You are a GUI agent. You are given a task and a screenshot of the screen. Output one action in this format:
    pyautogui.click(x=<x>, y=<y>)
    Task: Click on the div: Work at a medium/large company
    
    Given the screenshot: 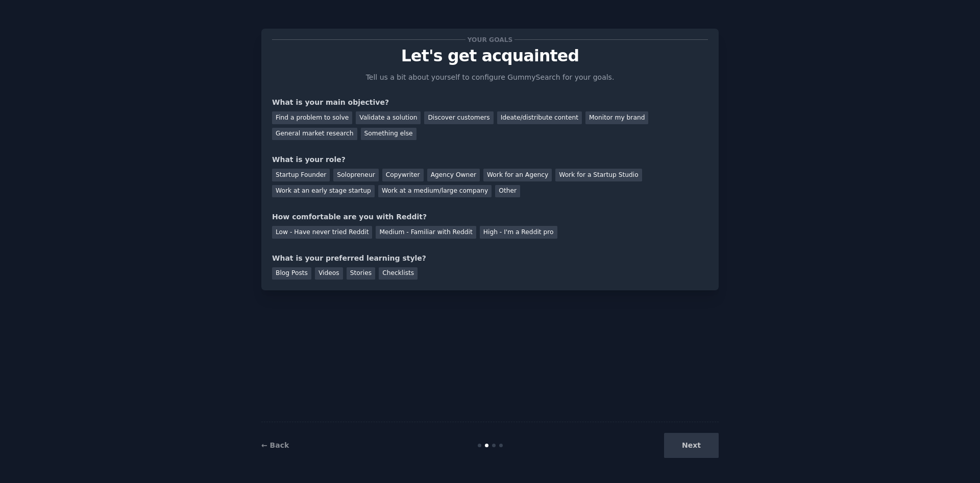 What is the action you would take?
    pyautogui.click(x=435, y=192)
    